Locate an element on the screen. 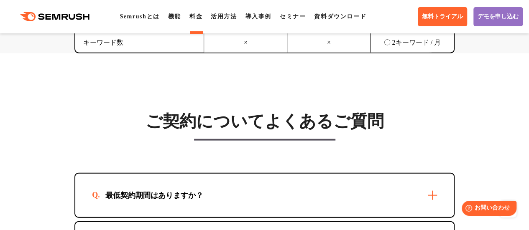 The width and height of the screenshot is (529, 230). a: Semrushとは is located at coordinates (139, 16).